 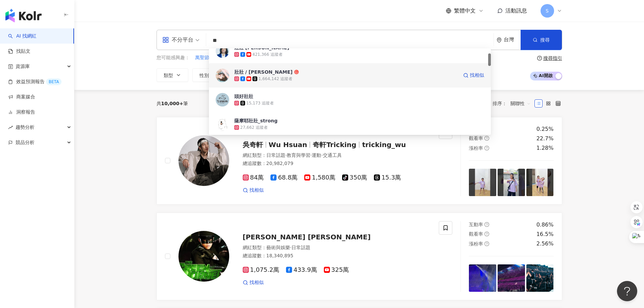 I want to click on span: S, so click(x=547, y=11).